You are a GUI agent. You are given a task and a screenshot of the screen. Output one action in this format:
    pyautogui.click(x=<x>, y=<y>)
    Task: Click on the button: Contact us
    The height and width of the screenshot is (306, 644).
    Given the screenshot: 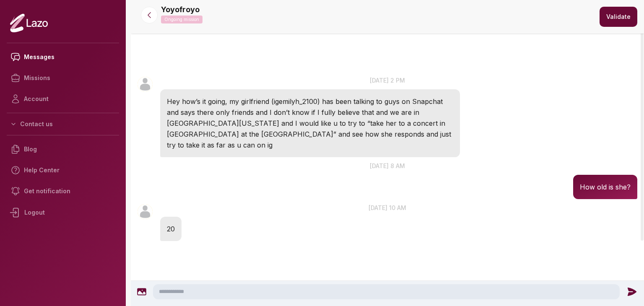 What is the action you would take?
    pyautogui.click(x=63, y=124)
    